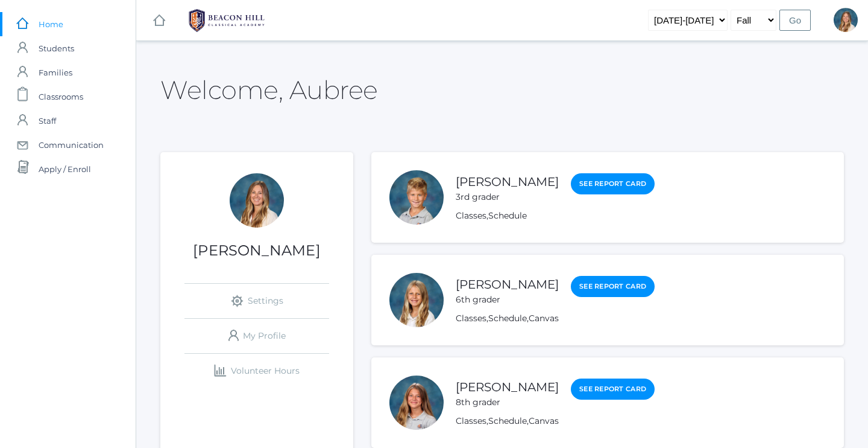 The image size is (868, 448). I want to click on span: Classrooms, so click(61, 97).